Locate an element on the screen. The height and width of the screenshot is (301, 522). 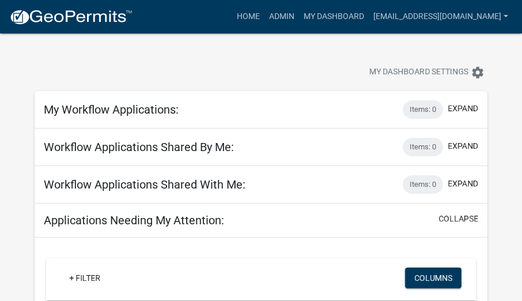
span: My Dashboard Settings is located at coordinates (419, 73).